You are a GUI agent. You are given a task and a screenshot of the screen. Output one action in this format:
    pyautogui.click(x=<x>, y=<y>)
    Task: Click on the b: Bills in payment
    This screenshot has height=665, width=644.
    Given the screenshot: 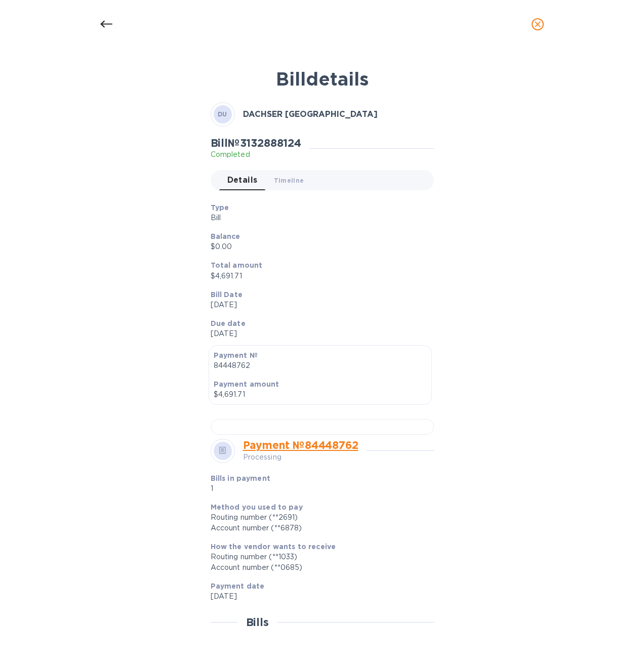 What is the action you would take?
    pyautogui.click(x=241, y=479)
    